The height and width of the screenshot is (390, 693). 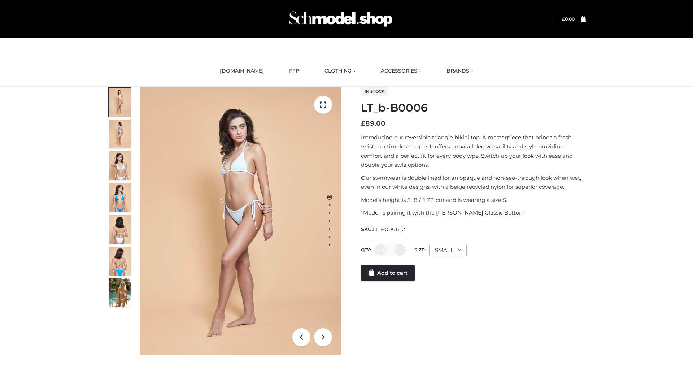 What do you see at coordinates (568, 19) in the screenshot?
I see `a: £0.00` at bounding box center [568, 19].